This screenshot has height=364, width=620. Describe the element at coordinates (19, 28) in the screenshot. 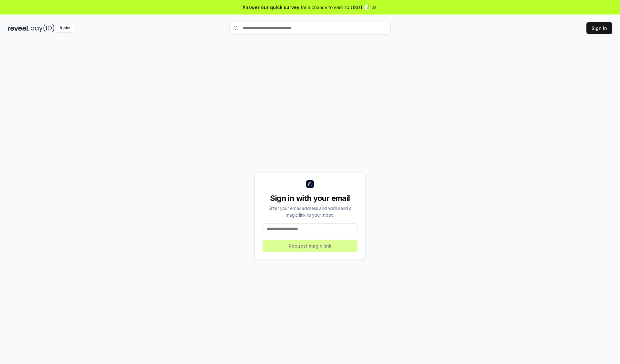

I see `img: reveel_dark` at that location.